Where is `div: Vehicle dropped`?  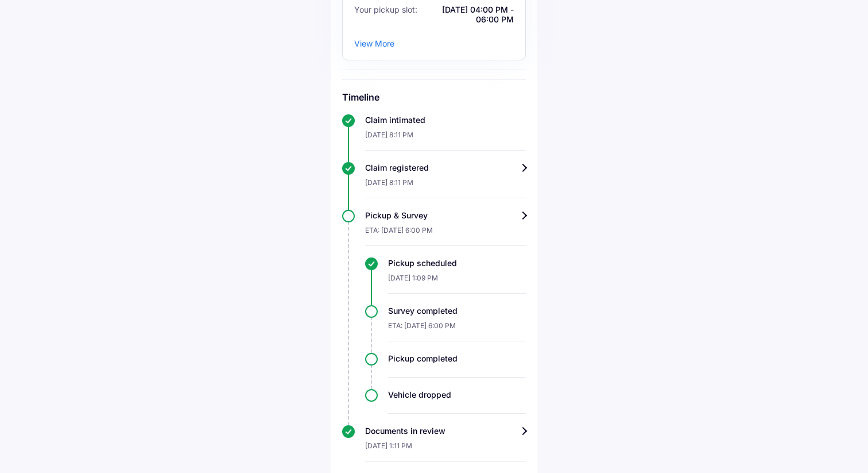
div: Vehicle dropped is located at coordinates (457, 395).